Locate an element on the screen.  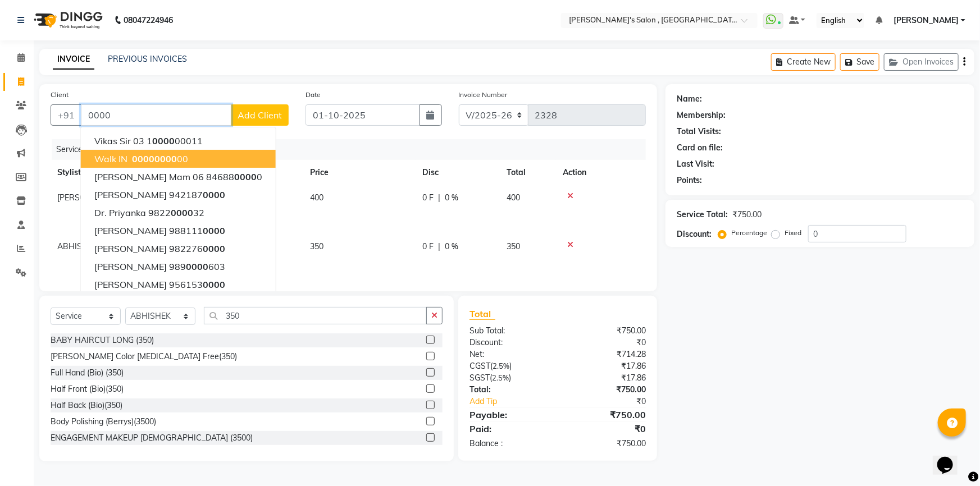
th: Disc is located at coordinates (458, 173).